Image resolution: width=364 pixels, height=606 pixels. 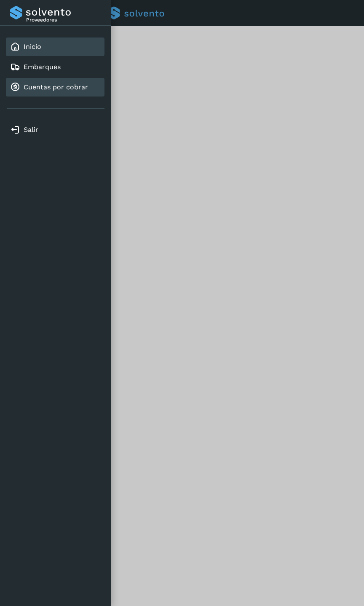 What do you see at coordinates (55, 87) in the screenshot?
I see `div: Cuentas por cobrar` at bounding box center [55, 87].